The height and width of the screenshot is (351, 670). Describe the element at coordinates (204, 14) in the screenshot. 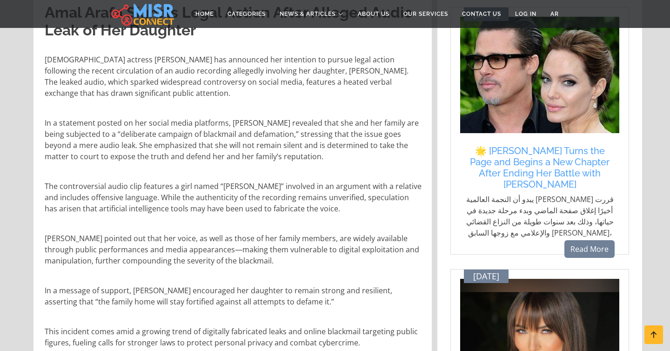

I see `a: Home` at that location.